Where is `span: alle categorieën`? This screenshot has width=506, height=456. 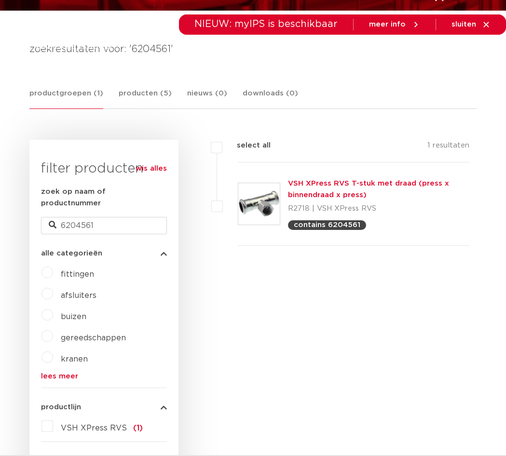 span: alle categorieën is located at coordinates (71, 253).